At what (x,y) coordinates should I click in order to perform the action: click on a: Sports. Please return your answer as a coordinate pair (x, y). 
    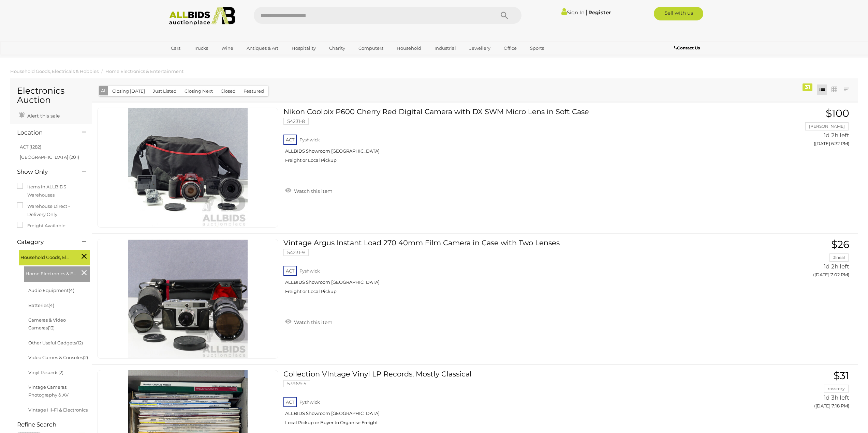
    Looking at the image, I should click on (536, 48).